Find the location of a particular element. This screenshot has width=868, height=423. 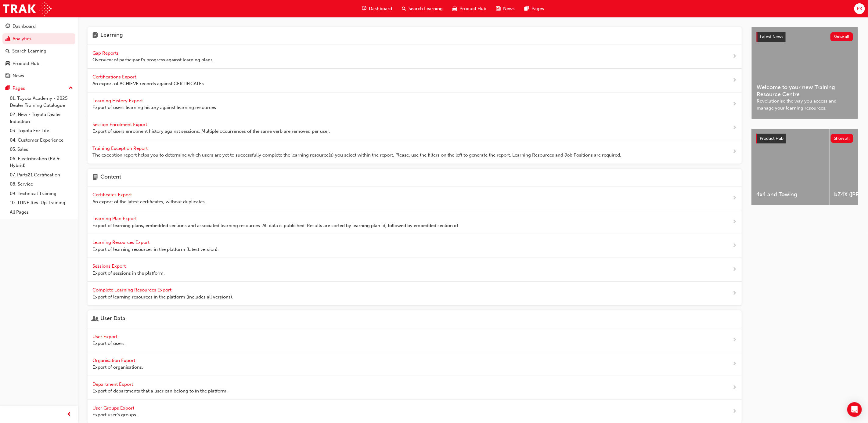

img: Trak is located at coordinates (27, 8).